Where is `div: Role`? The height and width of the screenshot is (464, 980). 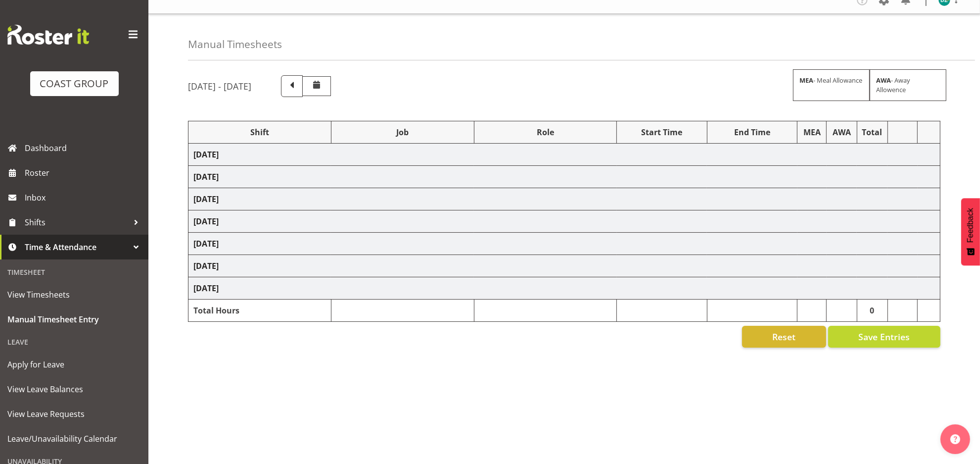
div: Role is located at coordinates (546, 132).